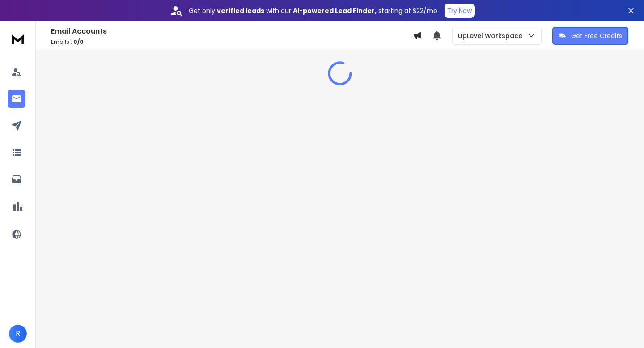 The image size is (644, 348). Describe the element at coordinates (18, 334) in the screenshot. I see `span: R` at that location.